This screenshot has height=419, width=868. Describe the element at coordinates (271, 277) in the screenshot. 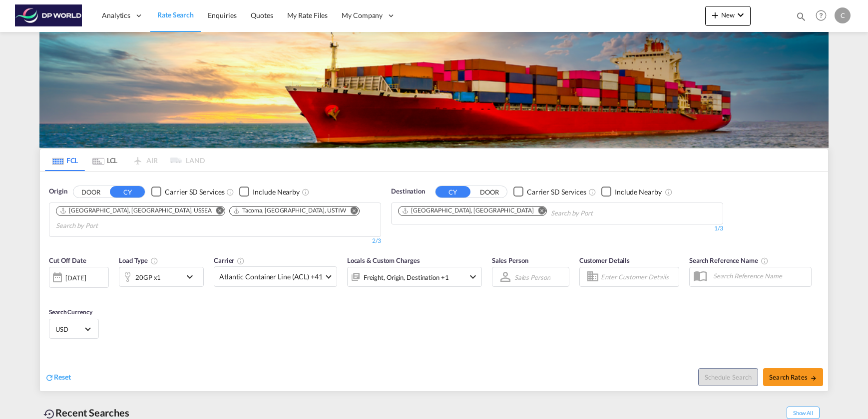

I see `span: Atlantic Container Line (ACL) +41` at that location.